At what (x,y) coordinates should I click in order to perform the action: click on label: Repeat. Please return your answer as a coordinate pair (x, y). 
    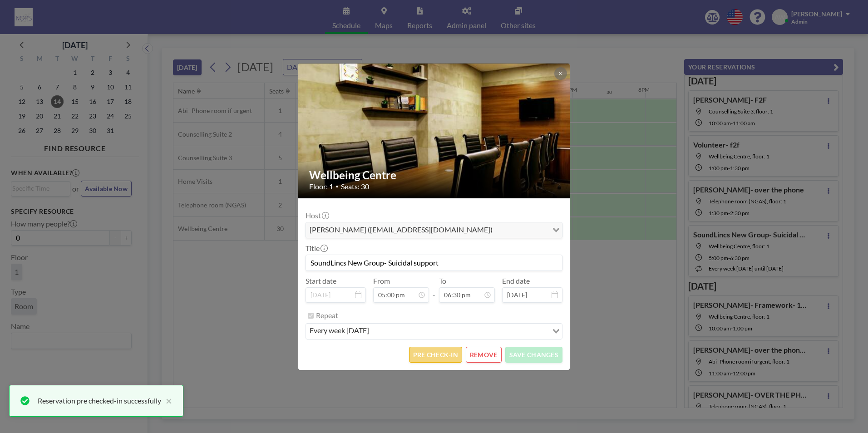
    Looking at the image, I should click on (327, 315).